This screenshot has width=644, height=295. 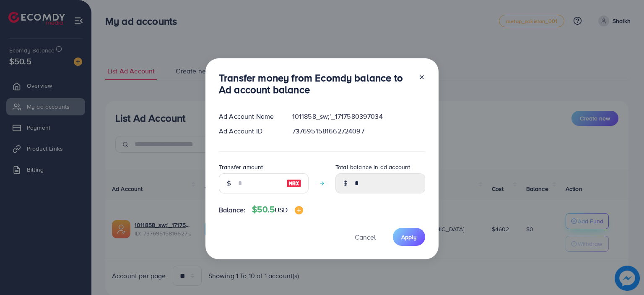 What do you see at coordinates (281, 210) in the screenshot?
I see `span: USD` at bounding box center [281, 210].